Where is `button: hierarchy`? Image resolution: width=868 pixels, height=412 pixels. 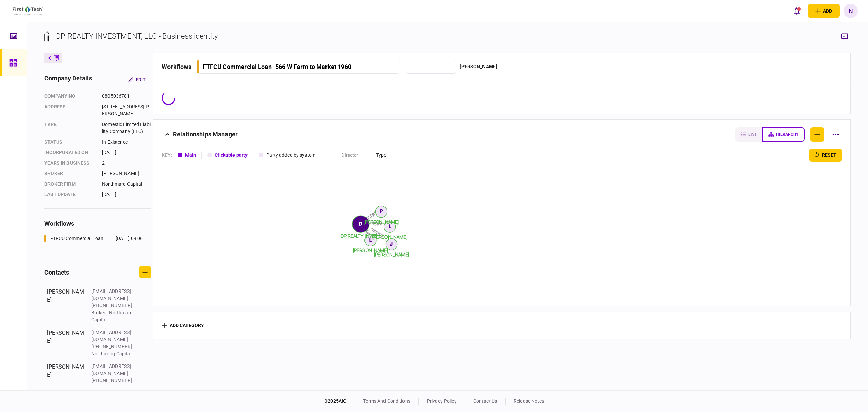 button: hierarchy is located at coordinates (783, 134).